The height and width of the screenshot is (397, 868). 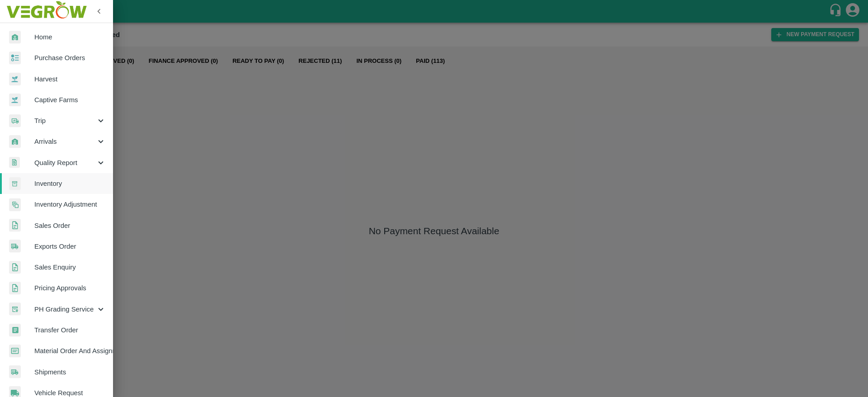 What do you see at coordinates (70, 246) in the screenshot?
I see `span: Exports Order` at bounding box center [70, 246].